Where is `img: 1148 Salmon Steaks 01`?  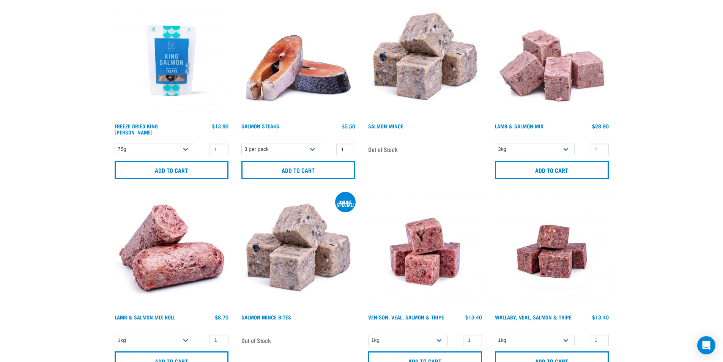 img: 1148 Salmon Steaks 01 is located at coordinates (298, 60).